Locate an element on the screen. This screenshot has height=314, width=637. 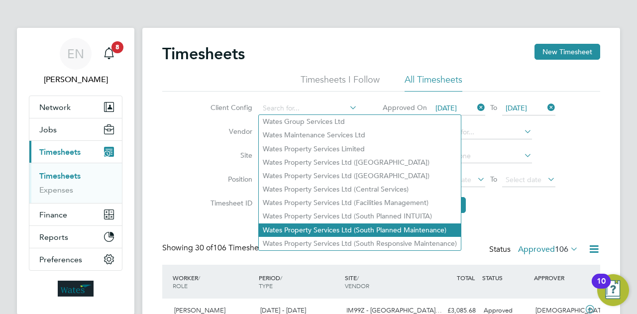
label: Client Config is located at coordinates (230, 107).